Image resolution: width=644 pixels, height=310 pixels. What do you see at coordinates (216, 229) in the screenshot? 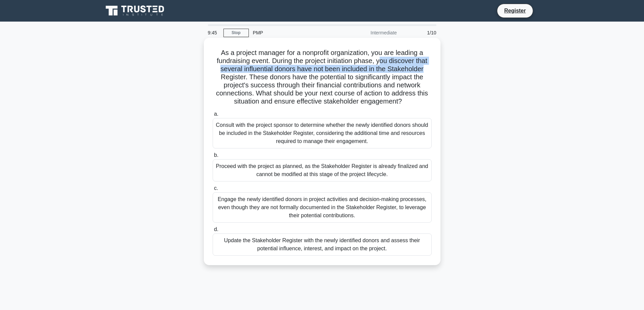
I see `span: d.` at bounding box center [216, 229].